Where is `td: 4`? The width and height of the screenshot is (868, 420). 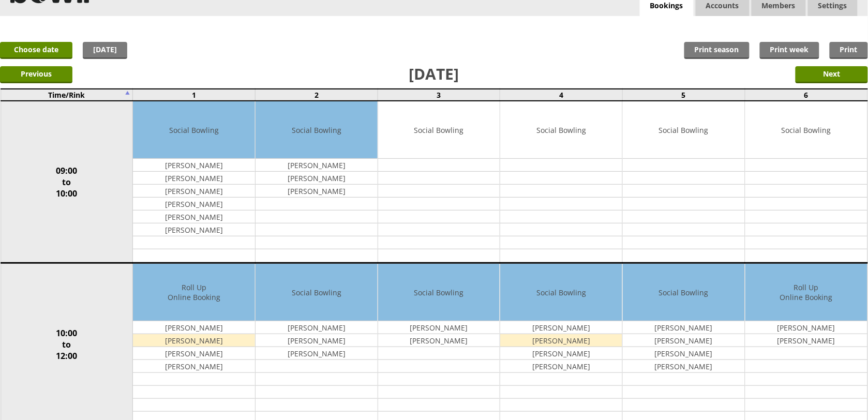 td: 4 is located at coordinates (561, 94).